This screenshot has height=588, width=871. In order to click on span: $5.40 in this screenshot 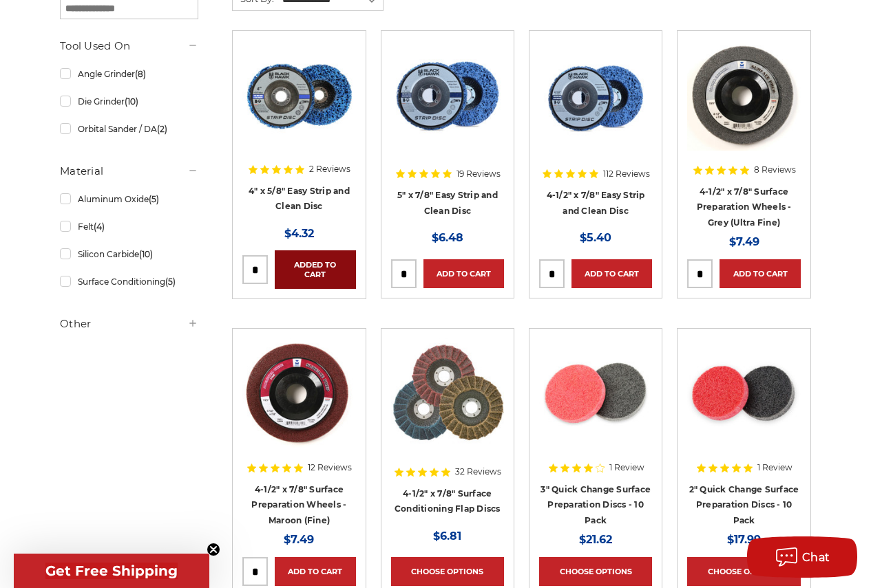, I will do `click(595, 237)`.